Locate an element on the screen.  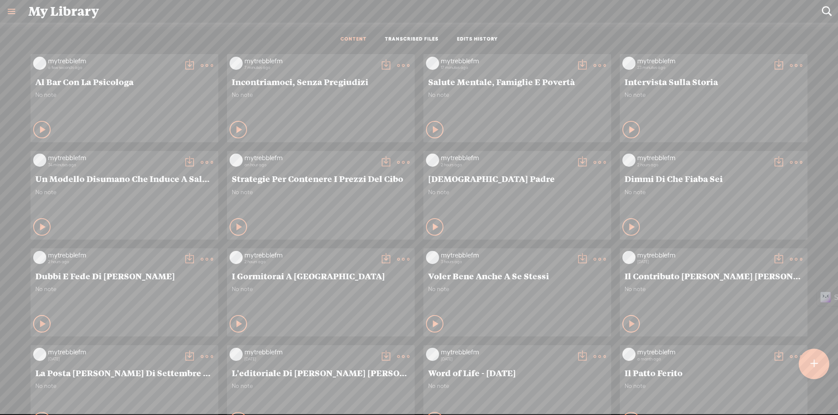
div: a few seconds ago is located at coordinates (113, 68).